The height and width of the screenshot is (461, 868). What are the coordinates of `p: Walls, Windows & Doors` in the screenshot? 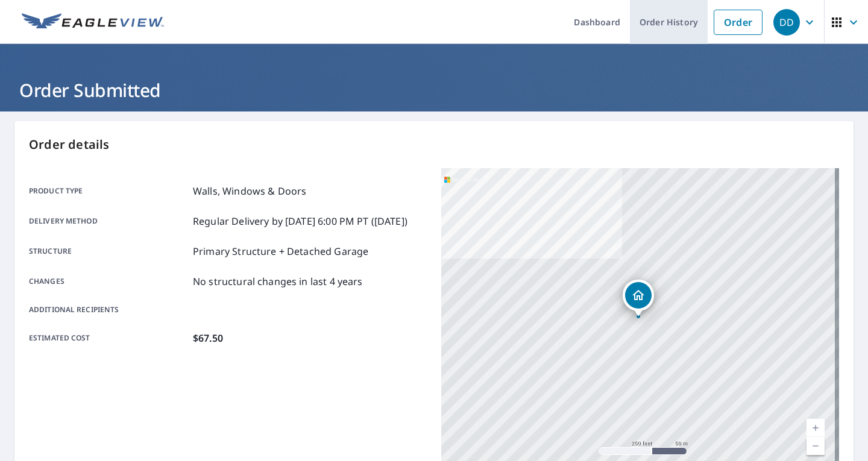 It's located at (249, 191).